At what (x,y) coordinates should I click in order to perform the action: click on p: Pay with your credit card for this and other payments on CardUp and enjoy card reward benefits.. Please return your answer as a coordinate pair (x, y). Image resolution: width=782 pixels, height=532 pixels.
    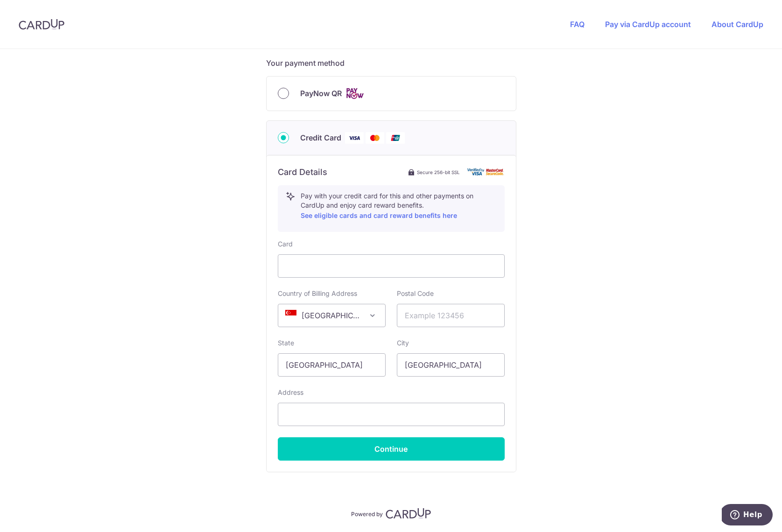
    Looking at the image, I should click on (398, 206).